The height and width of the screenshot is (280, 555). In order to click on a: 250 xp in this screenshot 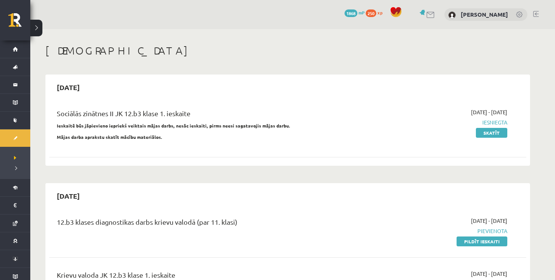, I will do `click(376, 12)`.